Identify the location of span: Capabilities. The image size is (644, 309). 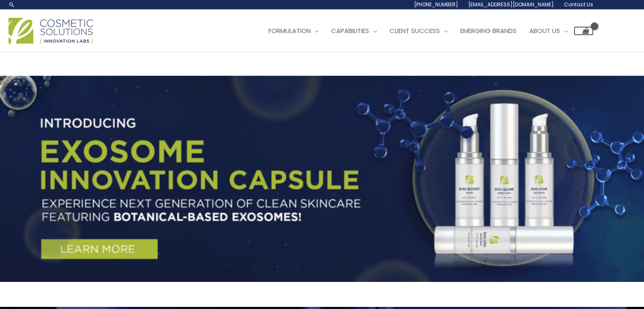
(350, 31).